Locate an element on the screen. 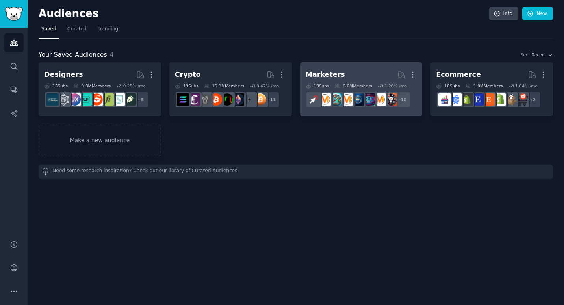 This screenshot has height=305, width=564. img: logodesign is located at coordinates (97, 99).